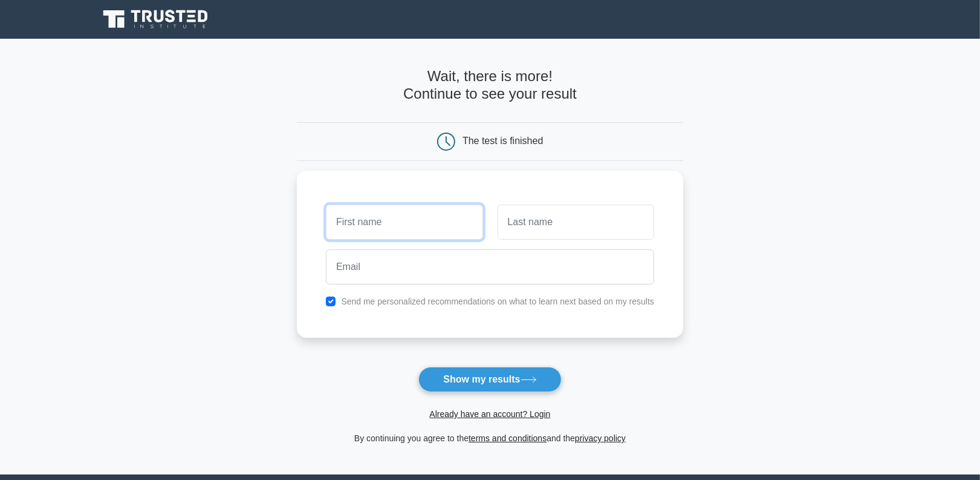 The width and height of the screenshot is (980, 480). What do you see at coordinates (490, 380) in the screenshot?
I see `button: Show my results` at bounding box center [490, 380].